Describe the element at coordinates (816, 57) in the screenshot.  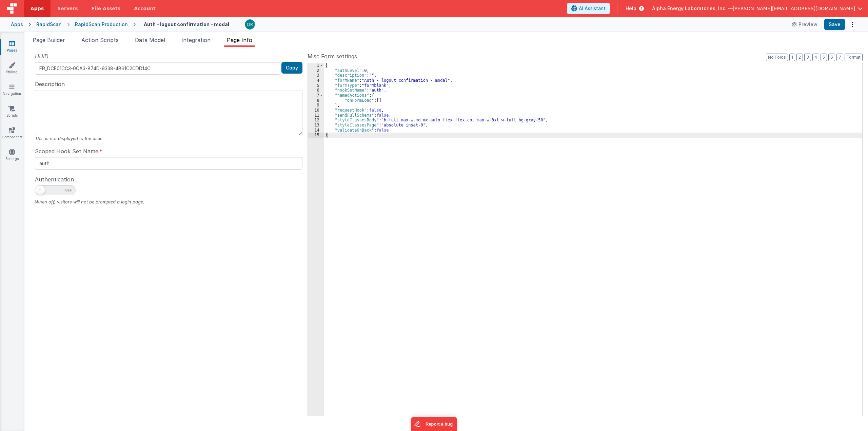
I see `button: 4` at that location.